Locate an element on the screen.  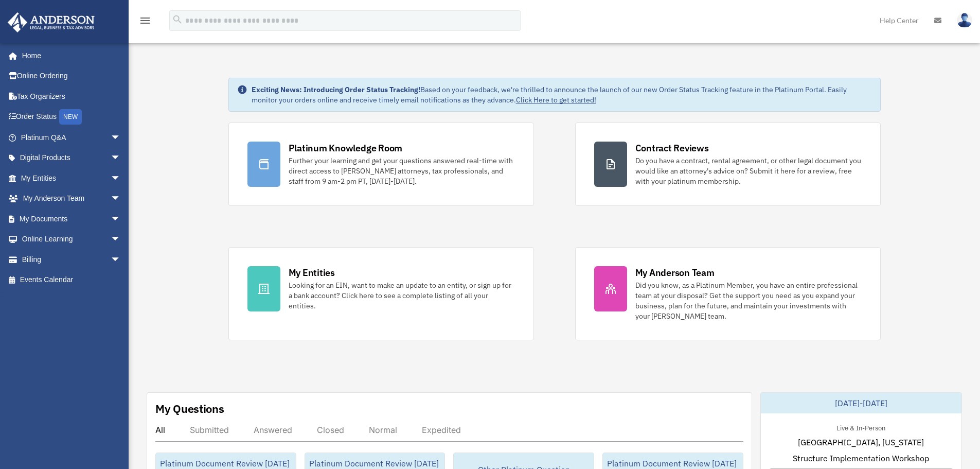
a: Online Learningarrow_drop_down is located at coordinates (71, 239).